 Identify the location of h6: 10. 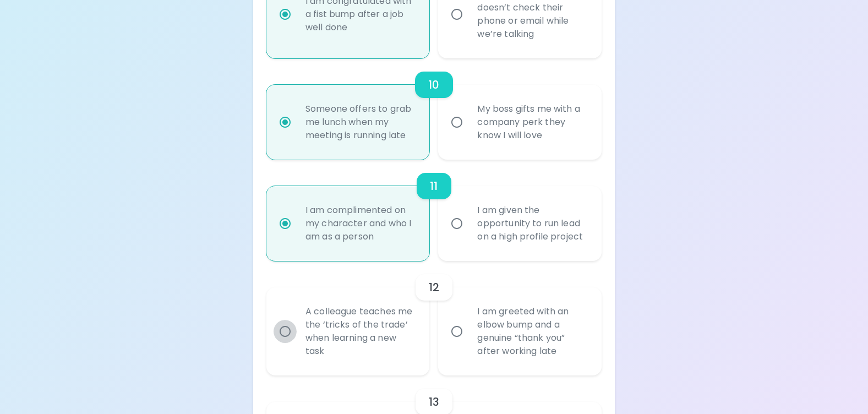
(434, 84).